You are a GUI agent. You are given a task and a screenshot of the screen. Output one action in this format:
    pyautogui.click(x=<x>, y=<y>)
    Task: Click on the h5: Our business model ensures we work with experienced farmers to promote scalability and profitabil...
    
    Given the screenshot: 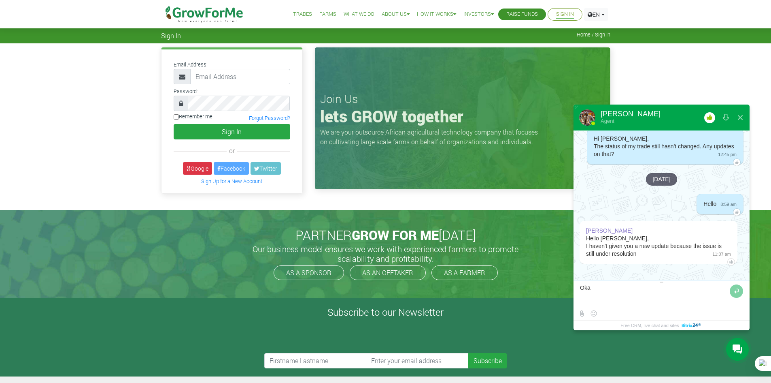 What is the action you would take?
    pyautogui.click(x=386, y=253)
    